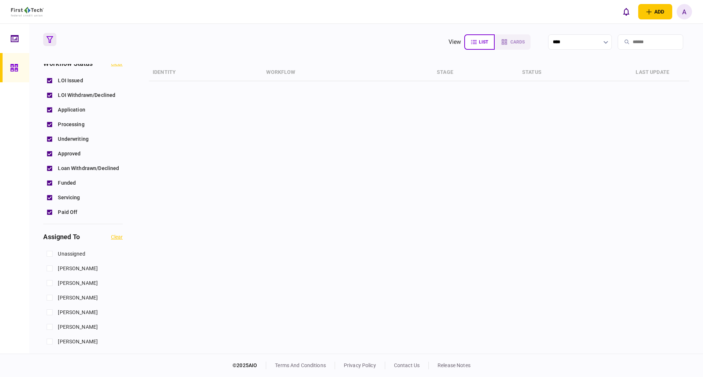  Describe the element at coordinates (517, 42) in the screenshot. I see `span: cards` at that location.